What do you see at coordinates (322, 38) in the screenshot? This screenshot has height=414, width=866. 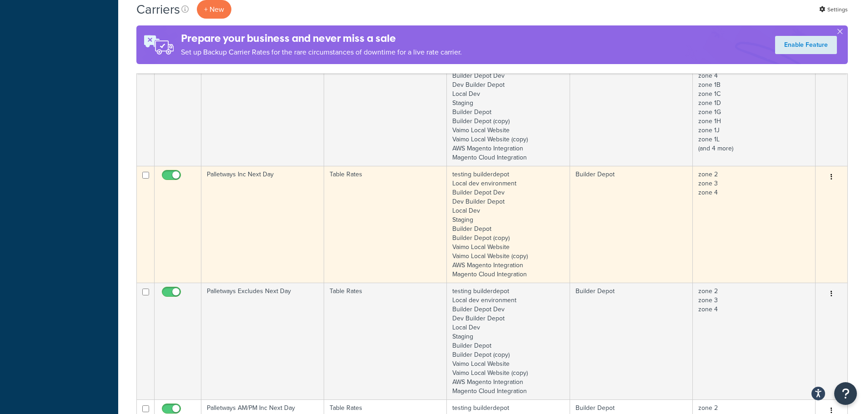 I see `h4: Prepare your business and never miss a sale` at bounding box center [322, 38].